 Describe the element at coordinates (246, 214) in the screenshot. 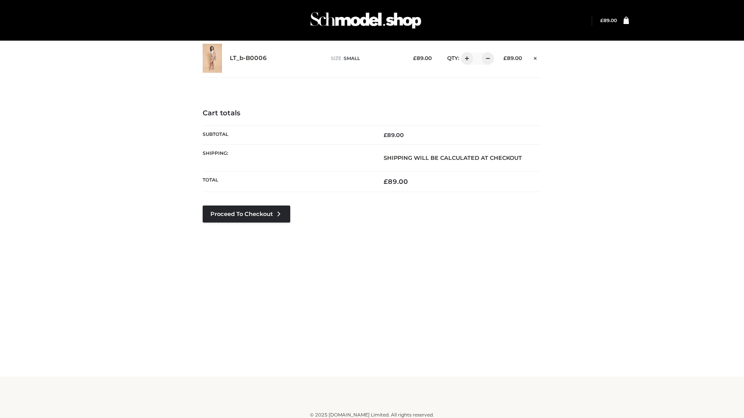

I see `a: Proceed to Checkout` at that location.